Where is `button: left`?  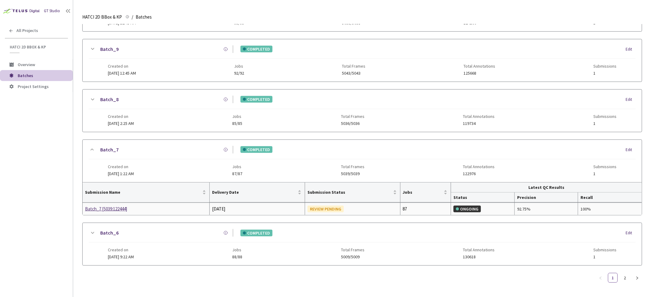 button: left is located at coordinates (600, 278).